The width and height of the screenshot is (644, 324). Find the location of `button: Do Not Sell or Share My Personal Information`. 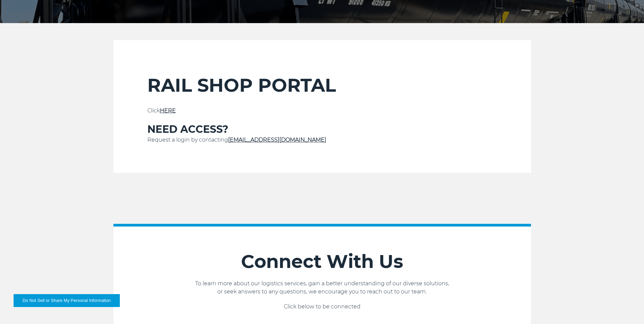

button: Do Not Sell or Share My Personal Information is located at coordinates (67, 301).